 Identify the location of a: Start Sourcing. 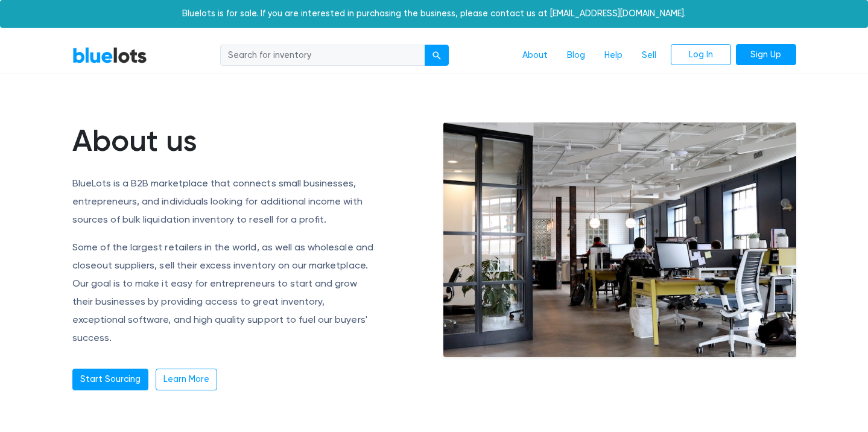
(111, 380).